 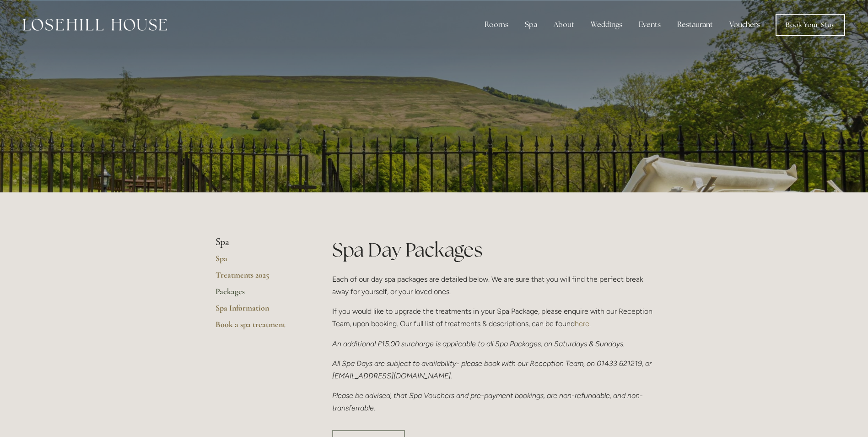 What do you see at coordinates (496, 25) in the screenshot?
I see `div: Rooms` at bounding box center [496, 25].